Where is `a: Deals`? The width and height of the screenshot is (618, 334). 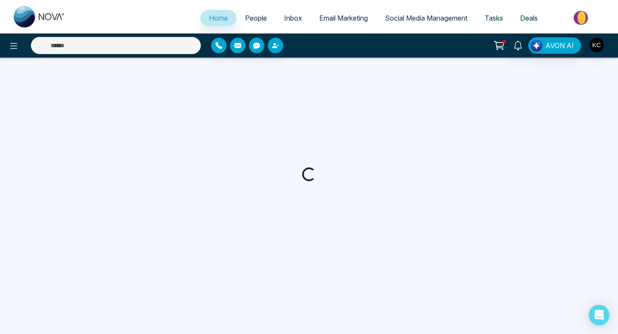 a: Deals is located at coordinates (529, 18).